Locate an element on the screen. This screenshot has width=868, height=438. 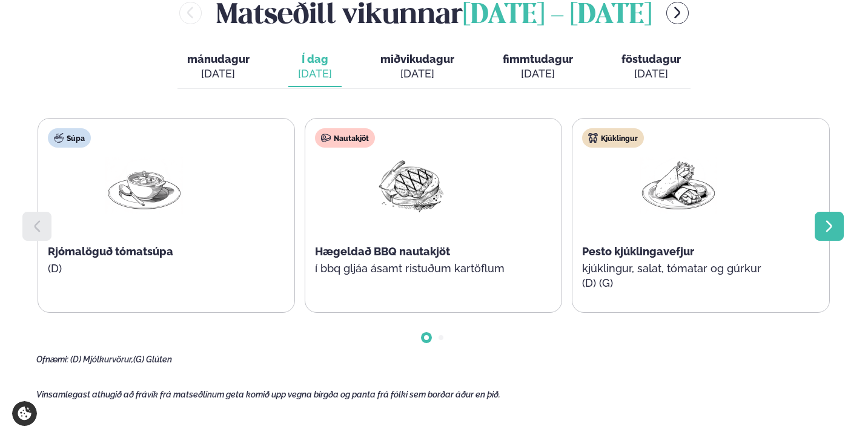
span: Rjómalöguð tómatsúpa is located at coordinates (111, 251).